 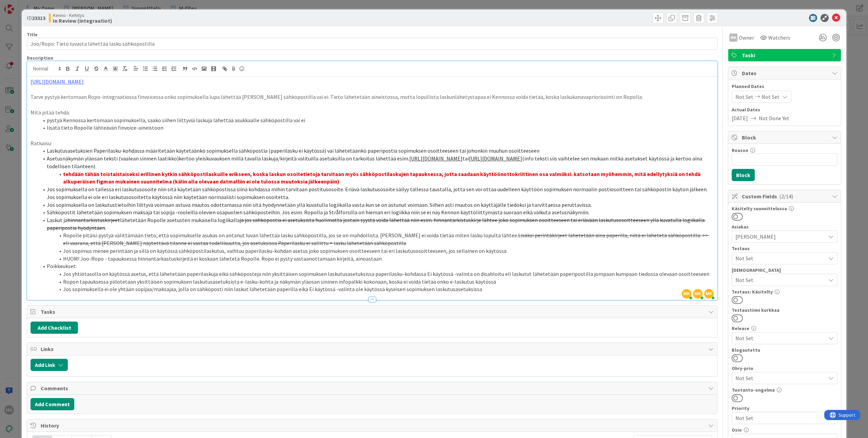 What do you see at coordinates (376, 289) in the screenshot?
I see `li: Jos sopimuksella ei ole yhtään sopijaa/maksajaa, jolla on sähköposti niin laskut lähetetään paper...` at bounding box center [376, 289].